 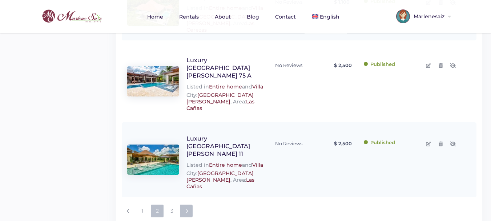 What do you see at coordinates (172, 210) in the screenshot?
I see `a: 3` at bounding box center [172, 210].